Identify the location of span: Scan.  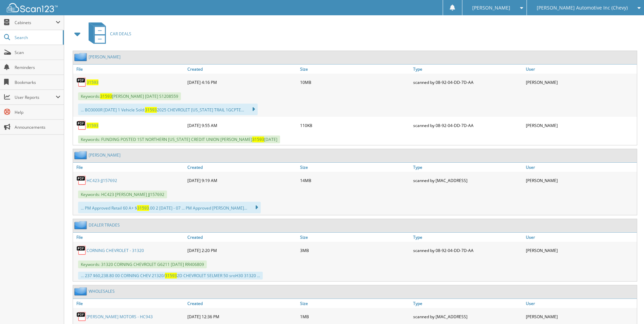
(37, 52).